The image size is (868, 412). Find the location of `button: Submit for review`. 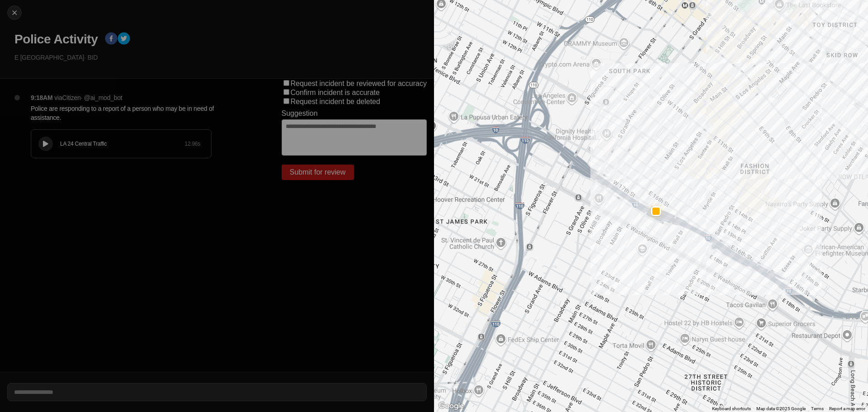

button: Submit for review is located at coordinates (318, 172).